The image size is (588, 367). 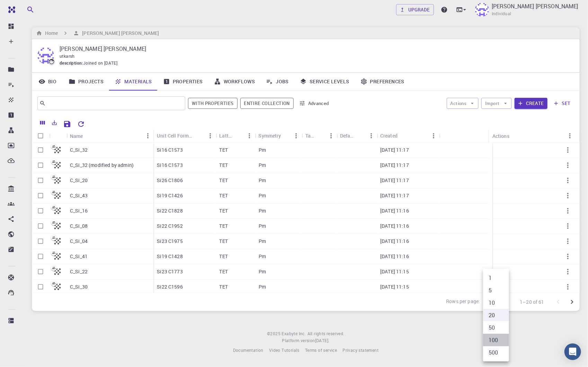 What do you see at coordinates (27, 8) in the screenshot?
I see `span: Support` at bounding box center [27, 8].